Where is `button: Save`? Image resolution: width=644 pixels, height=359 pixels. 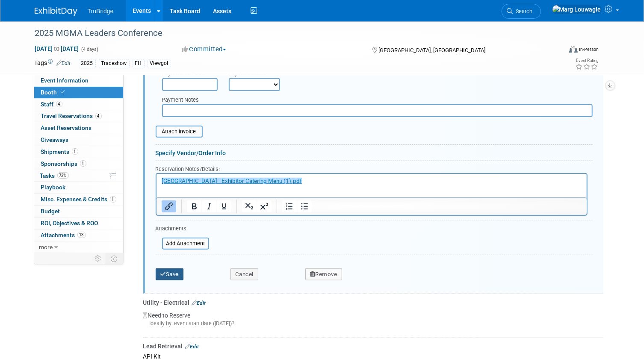
button: Save is located at coordinates (170, 274).